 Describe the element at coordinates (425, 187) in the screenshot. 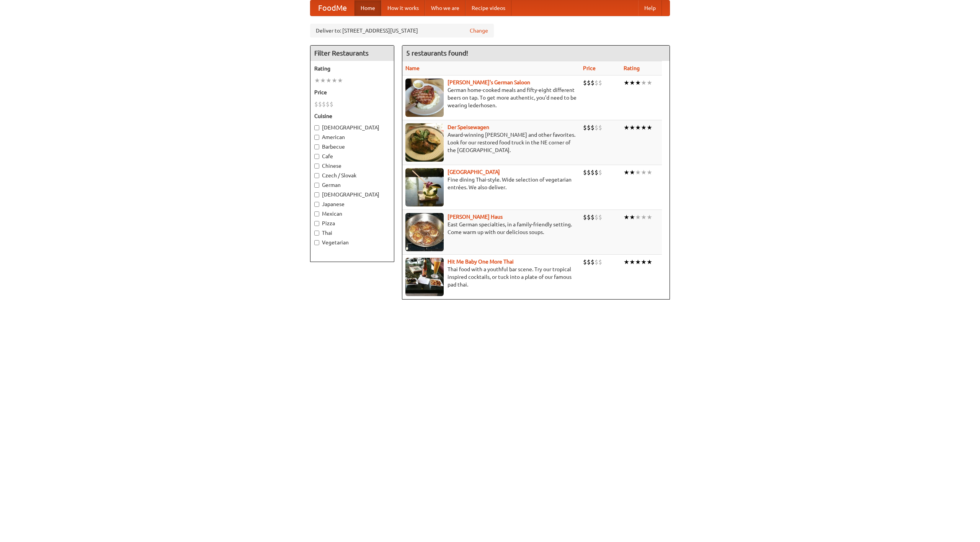

I see `img: satay.jpg` at that location.